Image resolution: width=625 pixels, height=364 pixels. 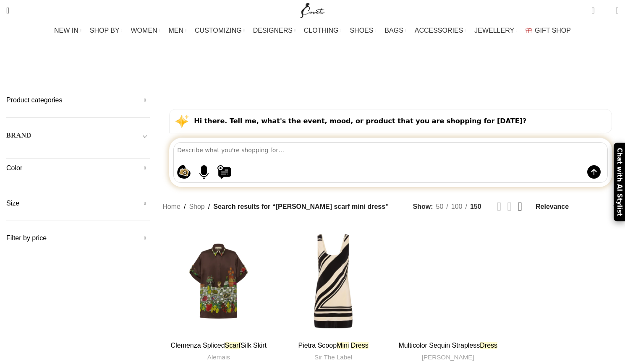 I want to click on span: MEN, so click(x=177, y=30).